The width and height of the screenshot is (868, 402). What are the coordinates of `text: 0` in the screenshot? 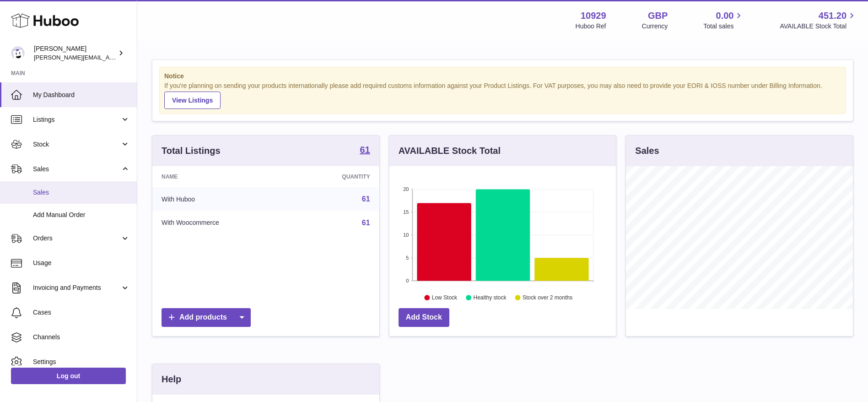 It's located at (407, 281).